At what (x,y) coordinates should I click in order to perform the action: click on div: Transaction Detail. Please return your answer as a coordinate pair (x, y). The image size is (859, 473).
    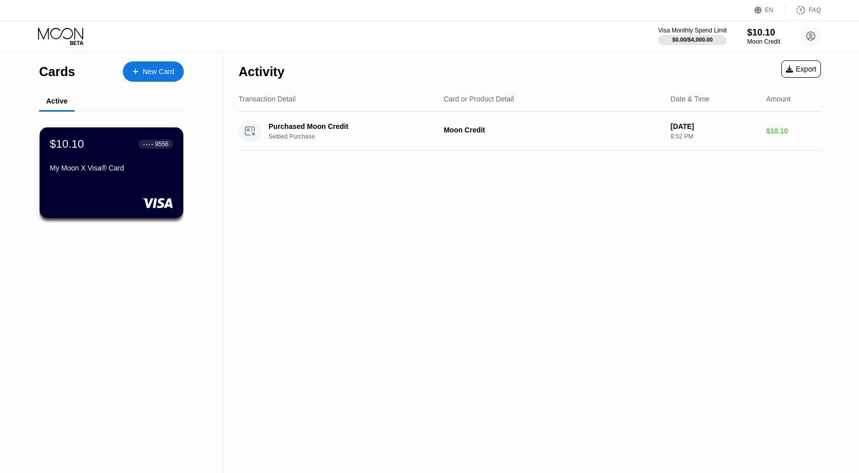
    Looking at the image, I should click on (267, 99).